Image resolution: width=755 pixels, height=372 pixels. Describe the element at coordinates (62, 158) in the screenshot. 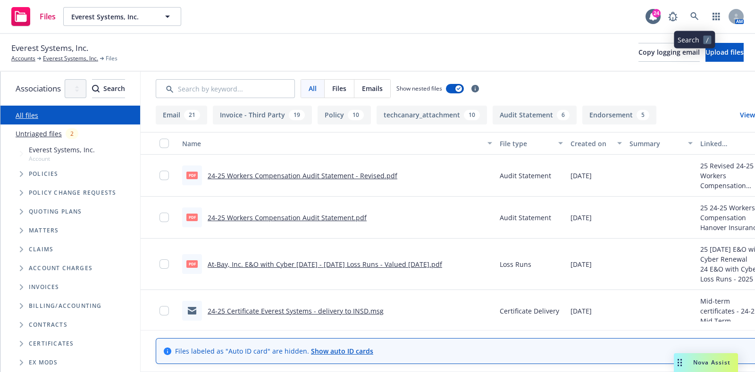

I see `span: Account` at that location.